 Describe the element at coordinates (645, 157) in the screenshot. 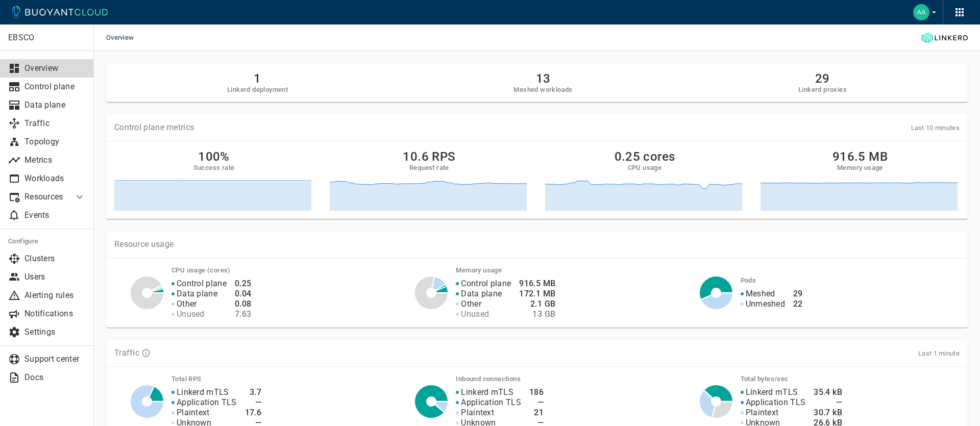

I see `h2: 0.25 cores` at that location.